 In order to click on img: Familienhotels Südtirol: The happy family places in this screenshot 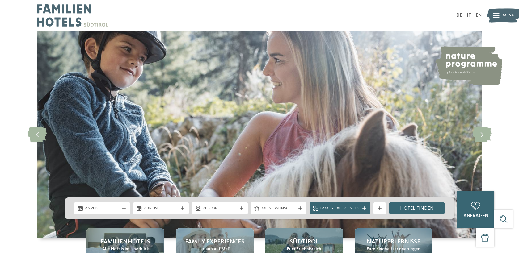, I will do `click(260, 134)`.